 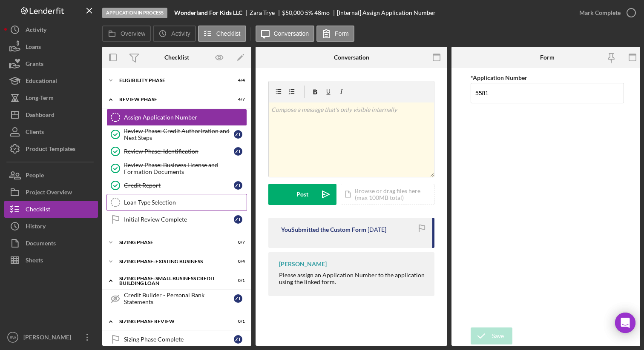 What do you see at coordinates (237, 100) in the screenshot?
I see `div: 4 / 7` at bounding box center [237, 100].